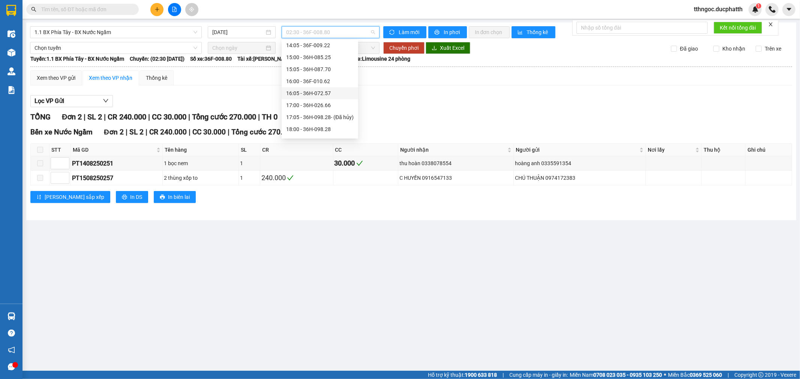  Describe the element at coordinates (320, 129) in the screenshot. I see `div: 18:00 - 36H-098.28` at that location.